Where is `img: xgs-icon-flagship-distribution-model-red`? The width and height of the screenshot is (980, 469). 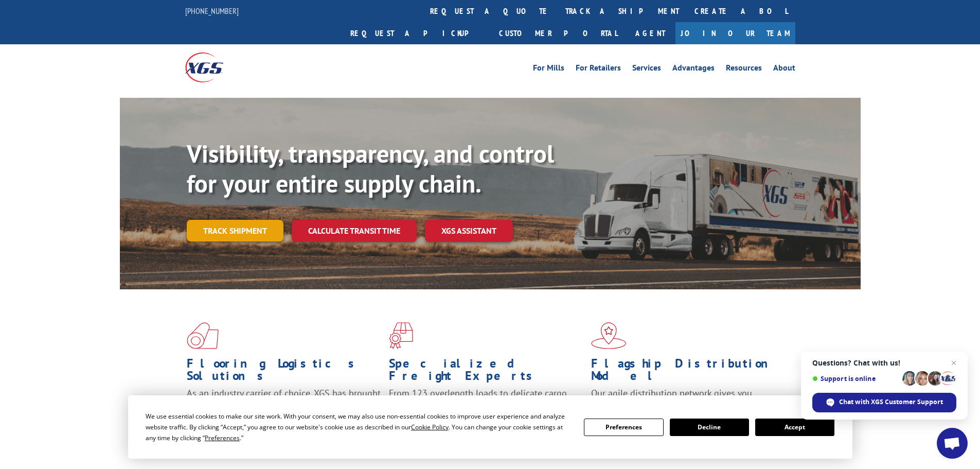 img: xgs-icon-flagship-distribution-model-red is located at coordinates (609, 335).